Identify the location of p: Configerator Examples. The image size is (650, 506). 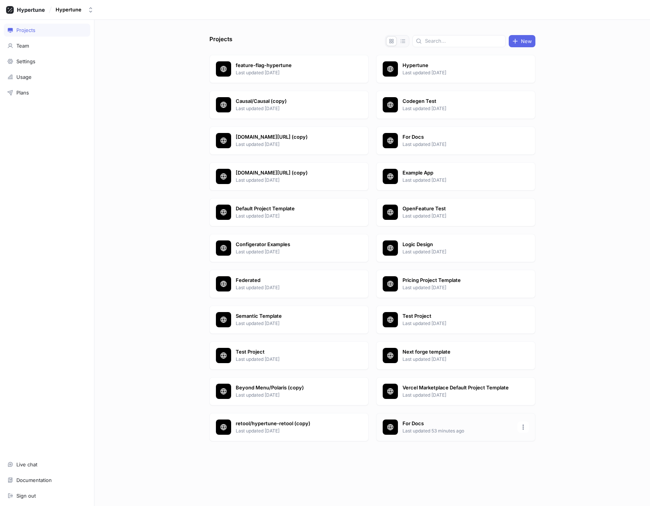
(291, 244).